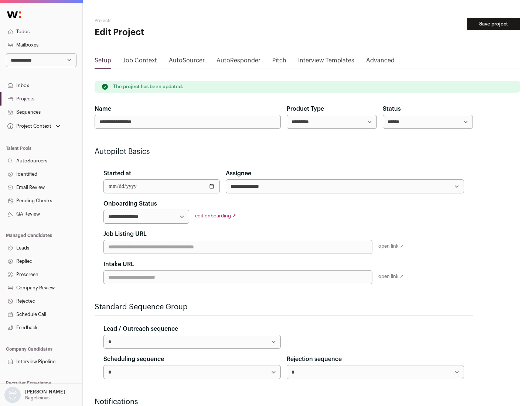 Image resolution: width=532 pixels, height=406 pixels. What do you see at coordinates (140, 62) in the screenshot?
I see `a: Job Context` at bounding box center [140, 62].